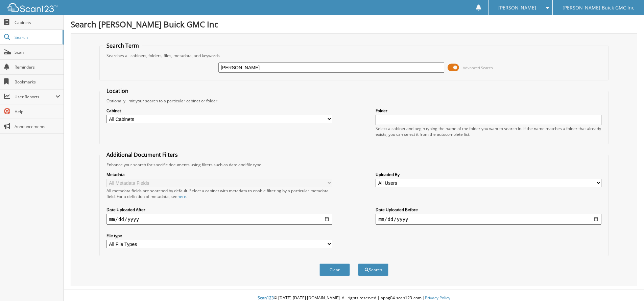 The image size is (644, 301). Describe the element at coordinates (354, 165) in the screenshot. I see `div: Enhance your search for specific documents using filters such as date and file type.` at that location.